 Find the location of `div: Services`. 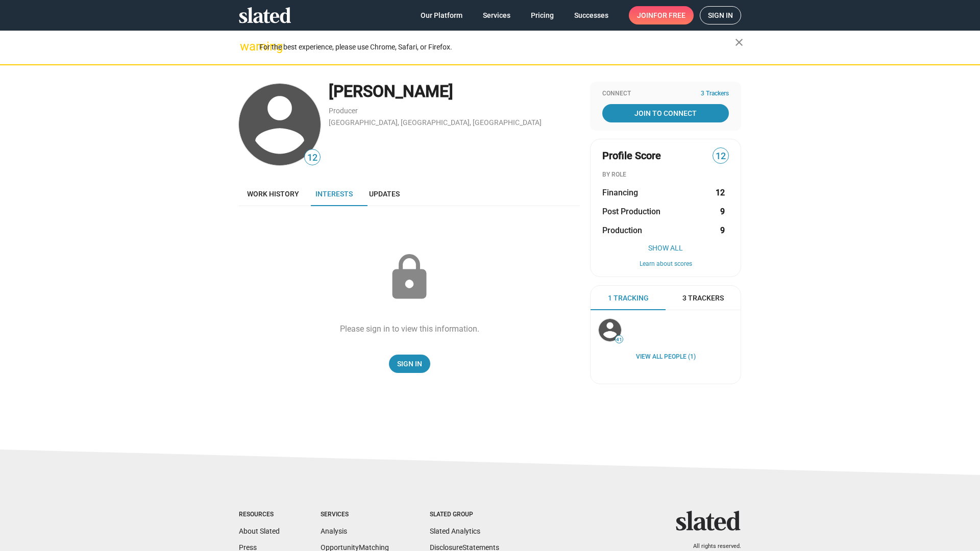

div: Services is located at coordinates (355, 515).